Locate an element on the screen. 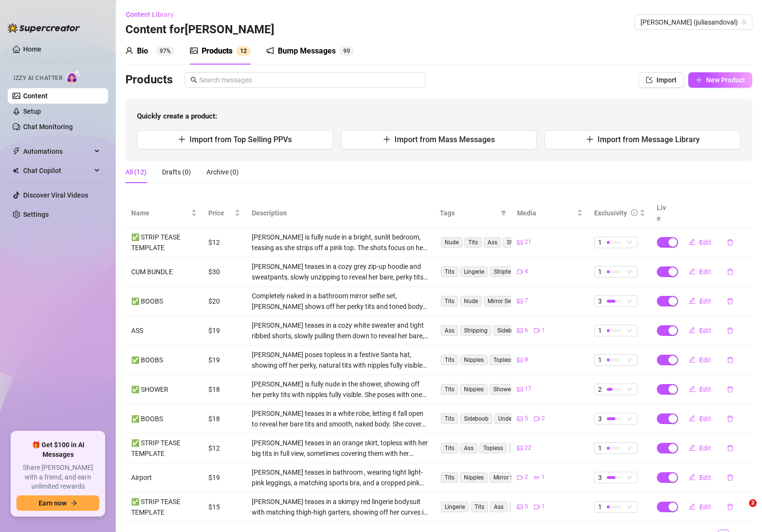 The image size is (762, 532). th: Name is located at coordinates (164, 213).